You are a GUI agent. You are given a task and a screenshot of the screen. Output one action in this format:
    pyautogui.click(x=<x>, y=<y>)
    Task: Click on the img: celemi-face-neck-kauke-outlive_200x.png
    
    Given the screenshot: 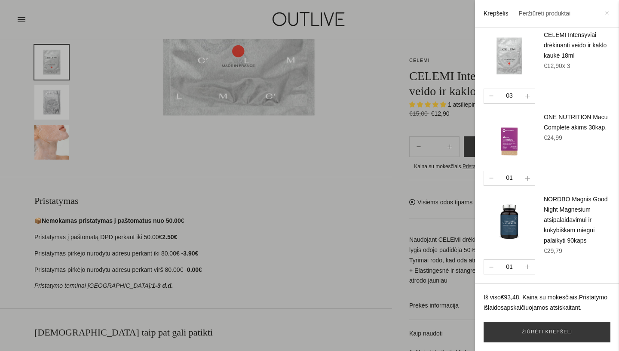 What is the action you would take?
    pyautogui.click(x=509, y=56)
    